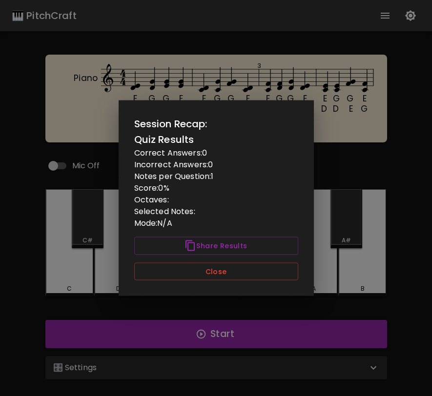 The height and width of the screenshot is (396, 432). I want to click on p: Selected Notes:, so click(216, 212).